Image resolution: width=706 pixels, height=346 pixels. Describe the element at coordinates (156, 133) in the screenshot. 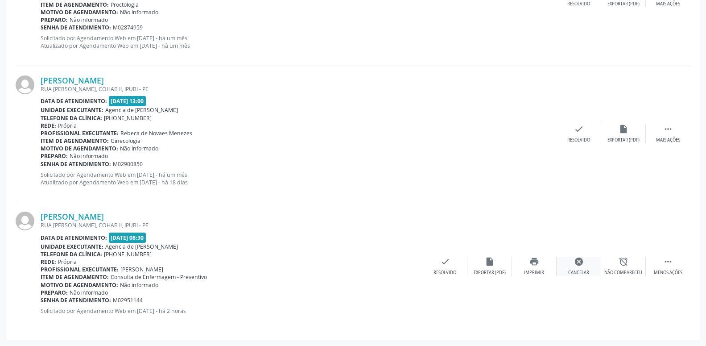

I see `span: Rebeca de Novaes Menezes` at that location.